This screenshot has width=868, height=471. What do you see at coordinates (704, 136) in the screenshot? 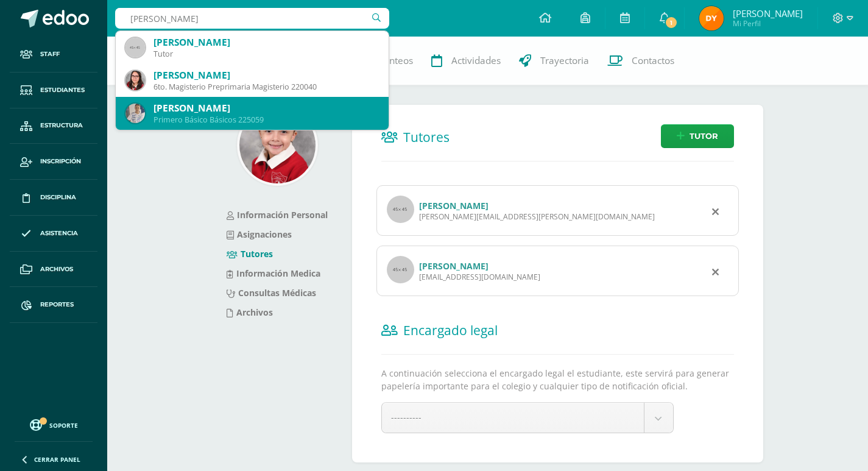
I see `span: Tutor` at bounding box center [704, 136].